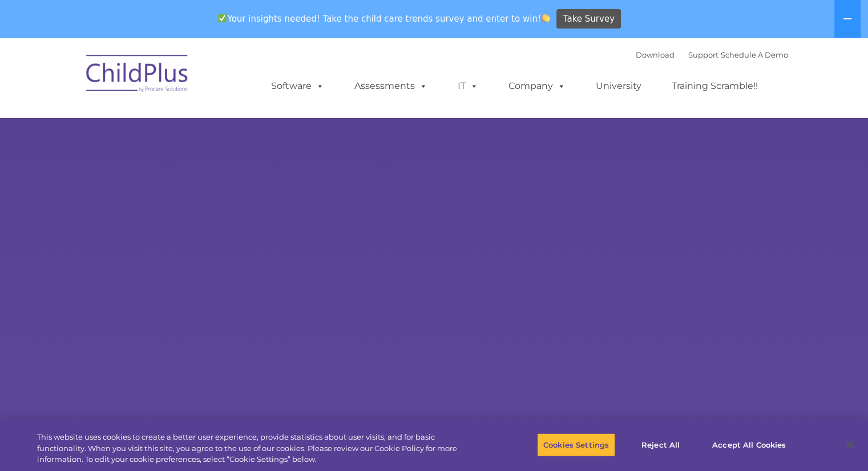  What do you see at coordinates (715, 86) in the screenshot?
I see `a: Training Scramble!!` at bounding box center [715, 86].